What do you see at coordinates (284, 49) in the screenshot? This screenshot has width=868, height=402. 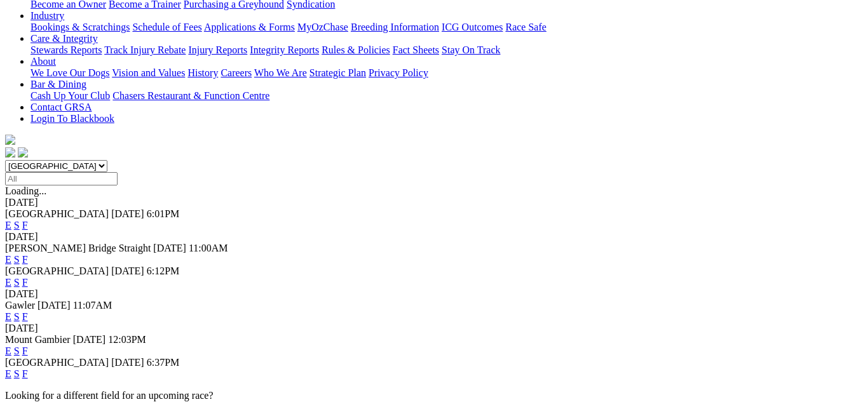 I see `a: Integrity Reports` at bounding box center [284, 49].